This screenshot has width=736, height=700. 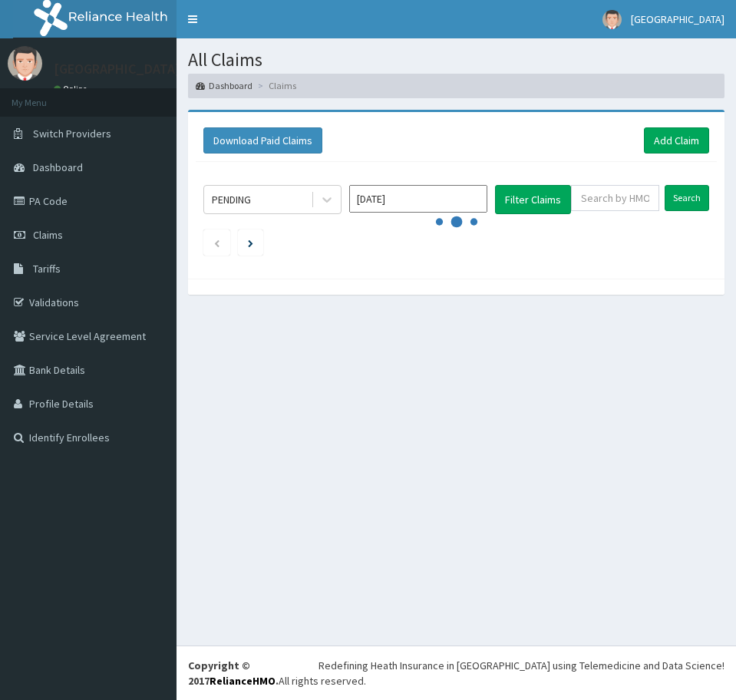 I want to click on svg: audio-loading, so click(x=456, y=222).